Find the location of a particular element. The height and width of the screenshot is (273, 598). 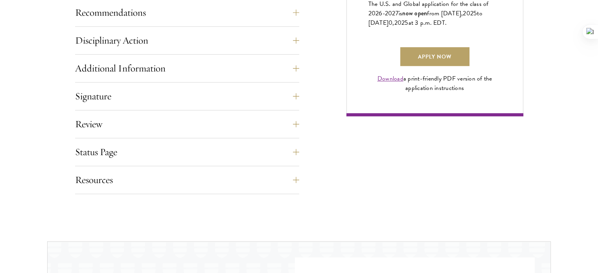

span: -202 is located at coordinates (389, 13).